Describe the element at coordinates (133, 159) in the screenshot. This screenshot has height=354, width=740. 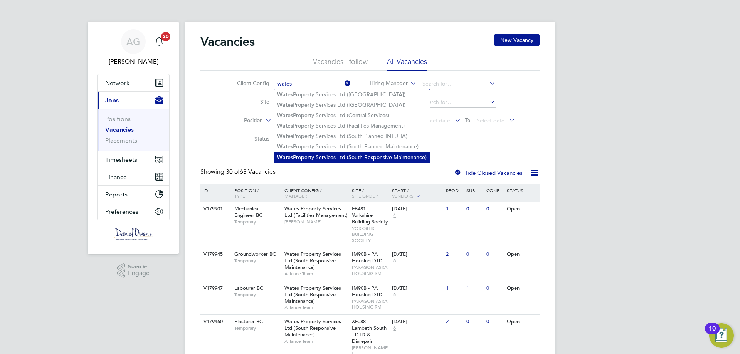
I see `button: Timesheets` at that location.